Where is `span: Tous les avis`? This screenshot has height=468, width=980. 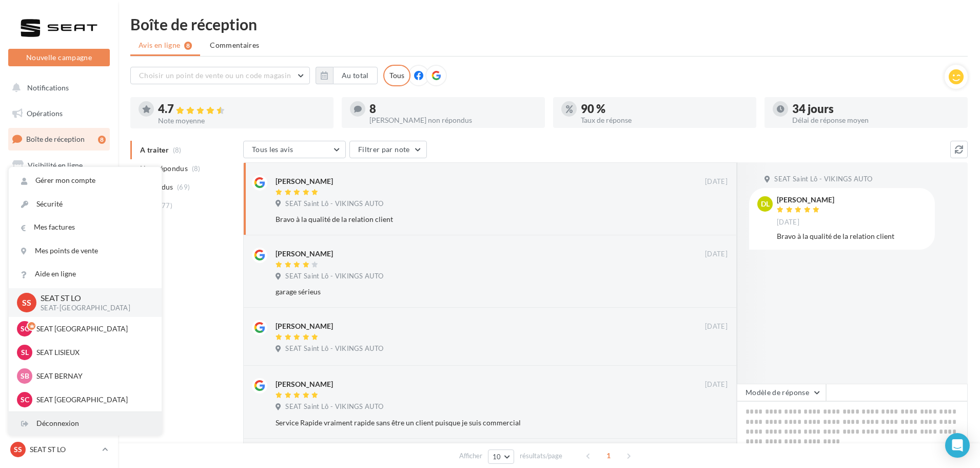
span: Tous les avis is located at coordinates (272, 148).